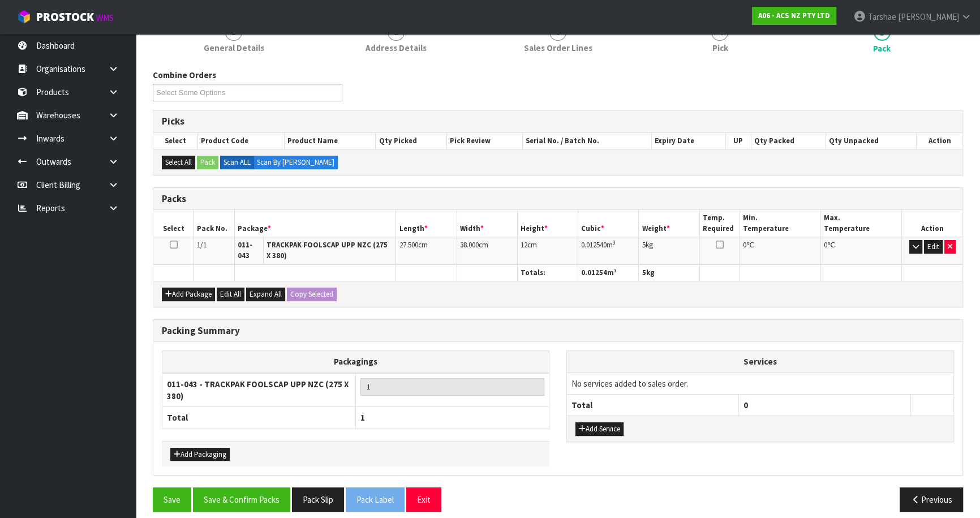  I want to click on th: Services, so click(760, 362).